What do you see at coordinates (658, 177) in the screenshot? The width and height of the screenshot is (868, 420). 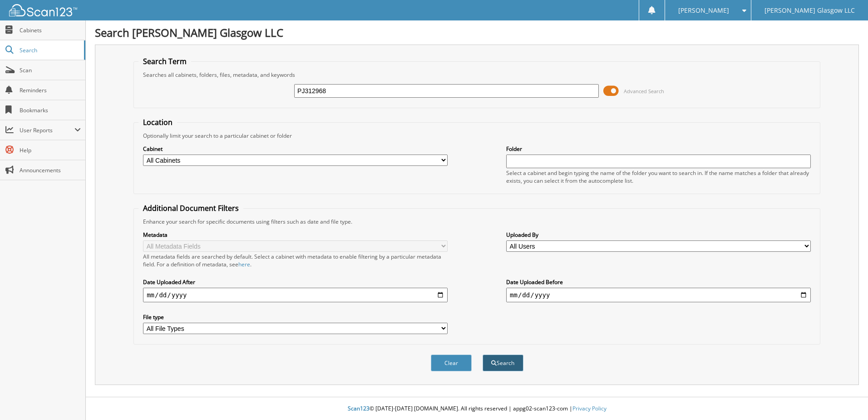 I see `div: Select a cabinet and begin typing the name of the folder you want to search in. If the name match...` at bounding box center [658, 177].